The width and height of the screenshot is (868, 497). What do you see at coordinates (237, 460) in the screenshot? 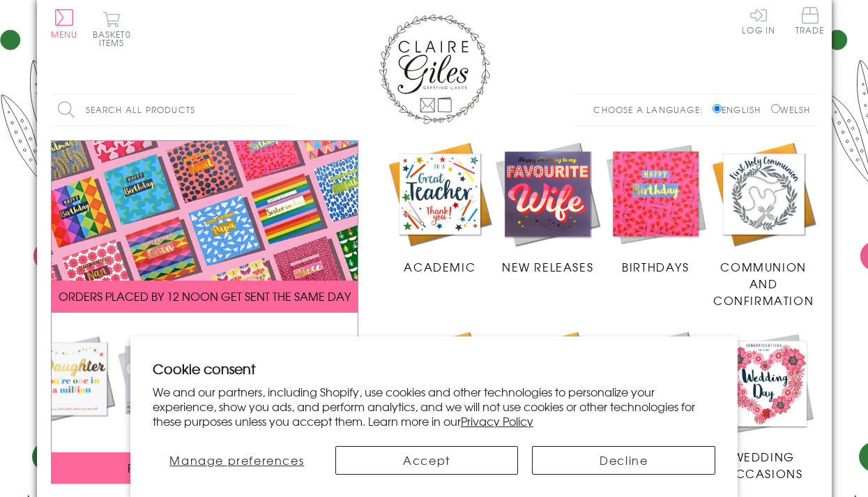
I see `button: Manage preferences` at bounding box center [237, 460].